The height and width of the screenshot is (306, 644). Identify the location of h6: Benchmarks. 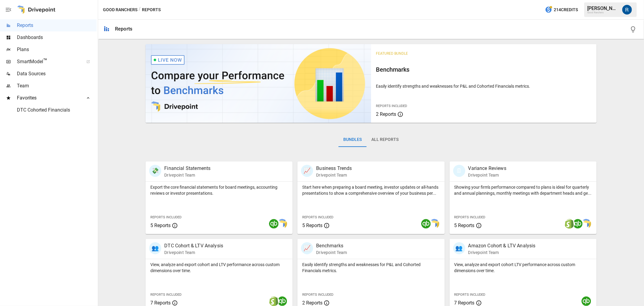
(483, 69).